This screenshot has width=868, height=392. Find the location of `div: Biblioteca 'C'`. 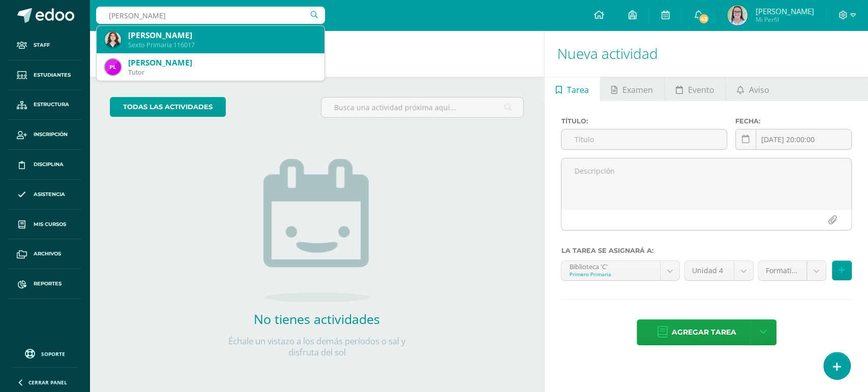

div: Biblioteca 'C' is located at coordinates (610, 266).